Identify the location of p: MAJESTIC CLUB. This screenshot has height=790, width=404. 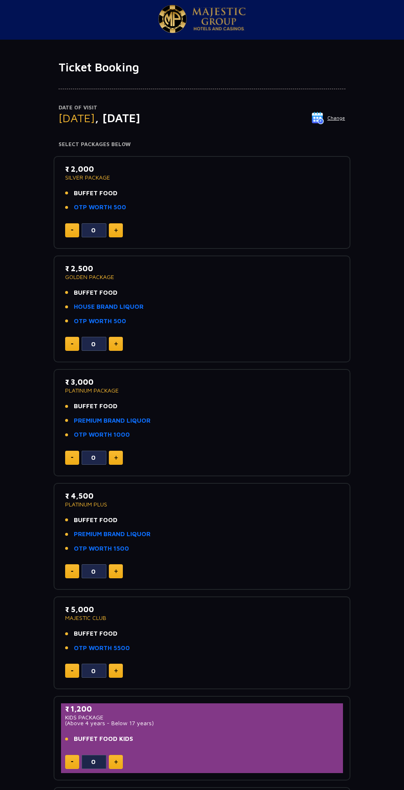
(202, 618).